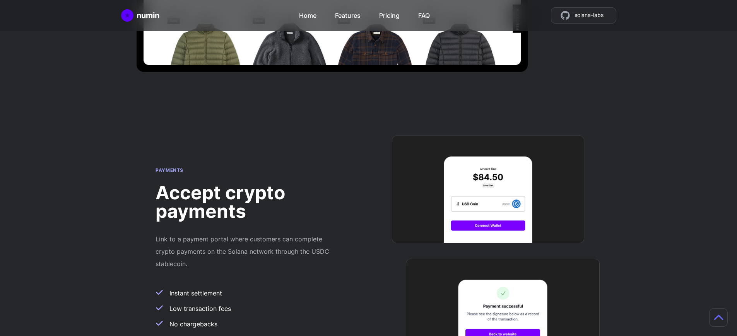 Image resolution: width=737 pixels, height=336 pixels. I want to click on a: Pricing, so click(389, 14).